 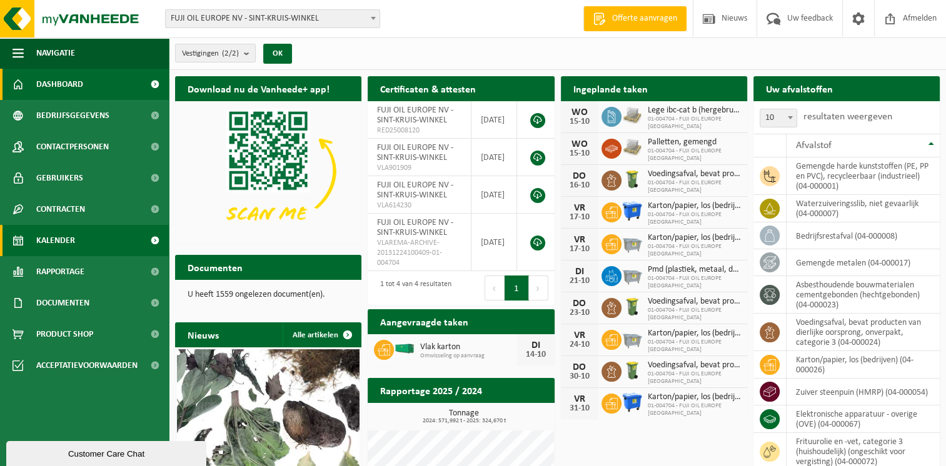 I want to click on td: gemengde metalen (04-000017), so click(x=863, y=263).